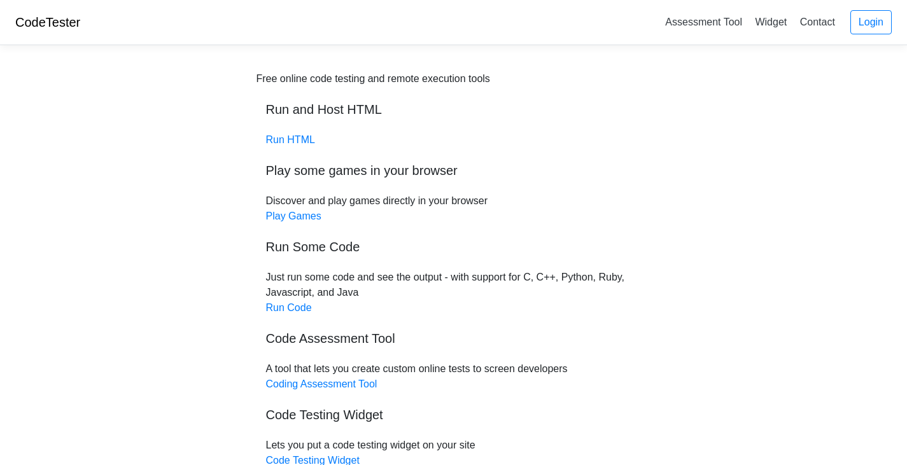 The width and height of the screenshot is (907, 465). What do you see at coordinates (454, 247) in the screenshot?
I see `h5: Run Some Code` at bounding box center [454, 247].